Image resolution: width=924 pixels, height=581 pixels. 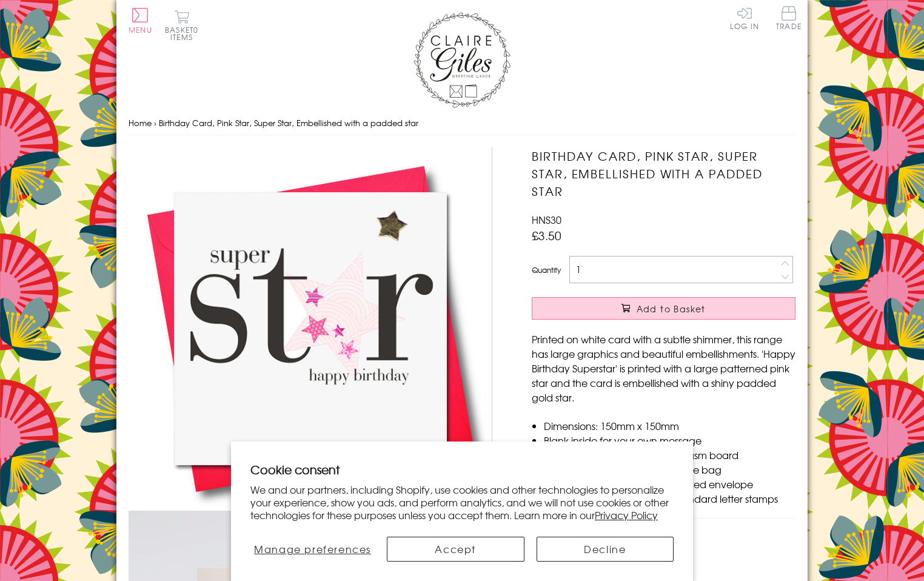 What do you see at coordinates (289, 122) in the screenshot?
I see `span: Birthday Card, Pink Star, Super Star, Embellished with a padded star` at bounding box center [289, 122].